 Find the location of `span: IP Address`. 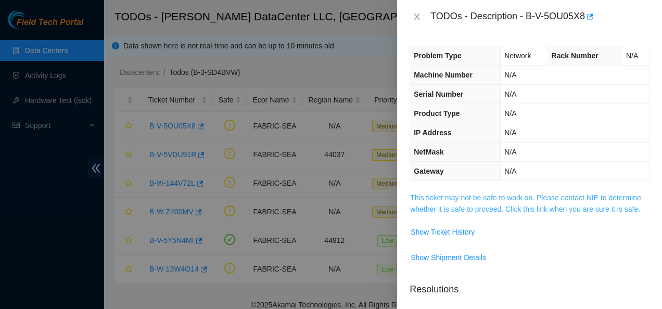

span: IP Address is located at coordinates (432, 133).